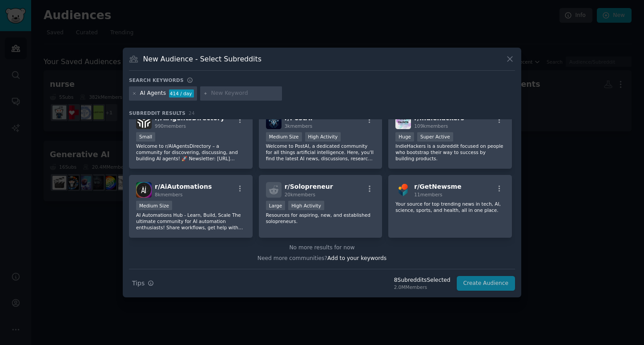  I want to click on p: Resources for aspiring, new, and established solopreneurs., so click(321, 218).